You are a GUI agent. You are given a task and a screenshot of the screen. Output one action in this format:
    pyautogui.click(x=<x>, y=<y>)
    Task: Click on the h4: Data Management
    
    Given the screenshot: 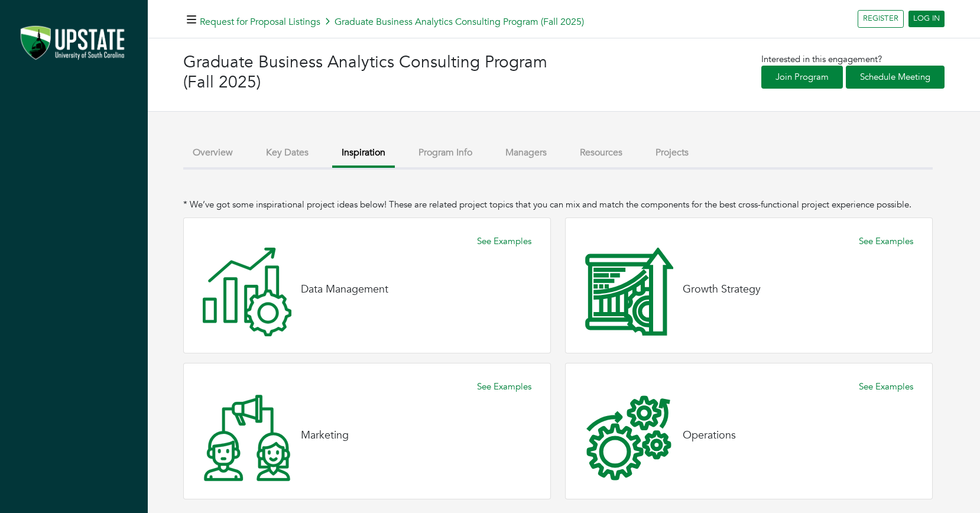 What is the action you would take?
    pyautogui.click(x=345, y=290)
    